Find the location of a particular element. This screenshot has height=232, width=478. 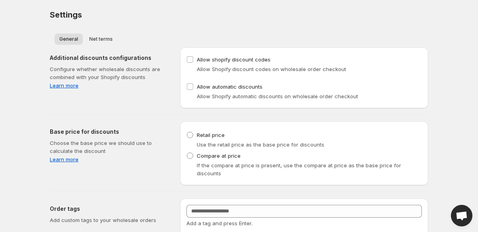

span: Add a tag and press Enter. is located at coordinates (220, 223).